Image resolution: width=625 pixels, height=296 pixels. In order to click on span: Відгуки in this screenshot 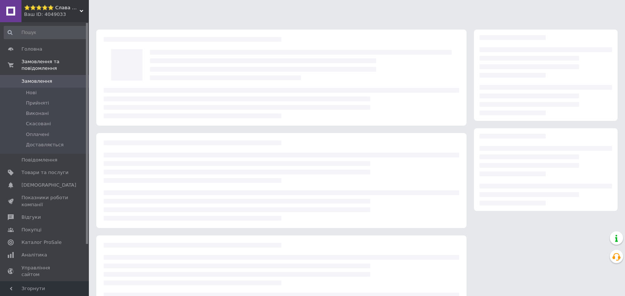, I will do `click(31, 218)`.